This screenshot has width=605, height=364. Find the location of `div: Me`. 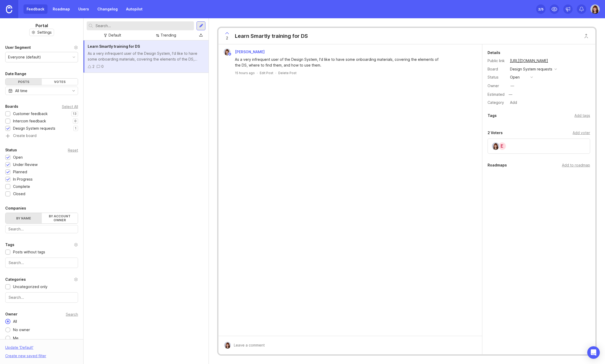

div: Me is located at coordinates (15, 338).